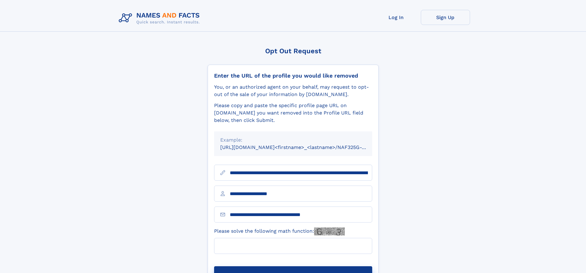  What do you see at coordinates (396, 17) in the screenshot?
I see `a: Log In` at bounding box center [396, 17].